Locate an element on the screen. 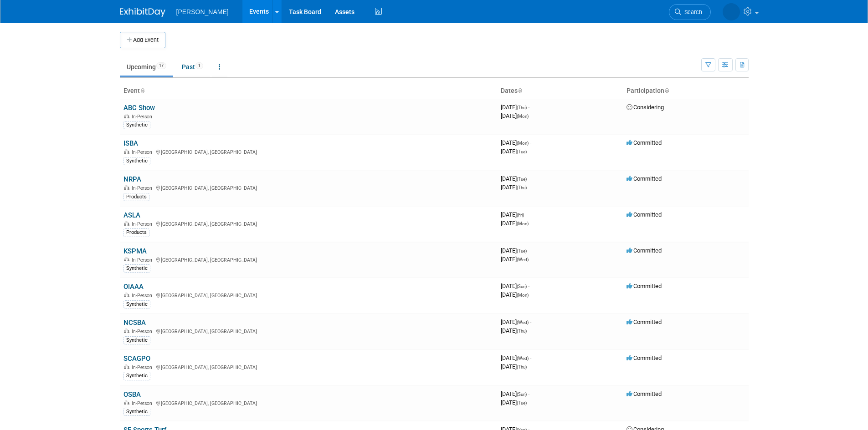  span: (Fri) is located at coordinates (520, 215).